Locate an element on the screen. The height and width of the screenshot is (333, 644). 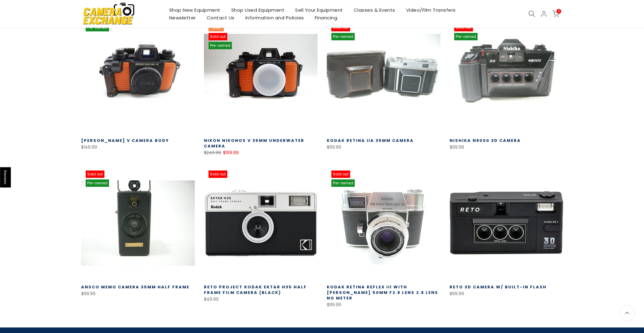
ins: $199.99 is located at coordinates (231, 152).